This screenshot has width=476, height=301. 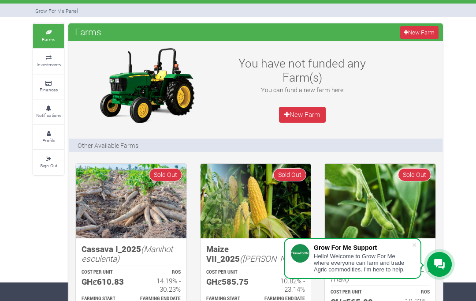 What do you see at coordinates (160, 284) in the screenshot?
I see `h6: 14.19% - 30.23%` at bounding box center [160, 284].